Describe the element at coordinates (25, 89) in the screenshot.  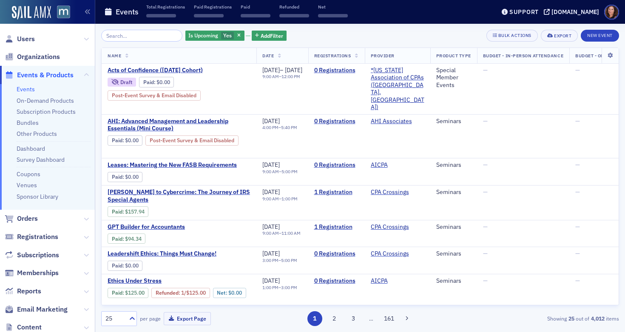
I see `a: Events` at that location.